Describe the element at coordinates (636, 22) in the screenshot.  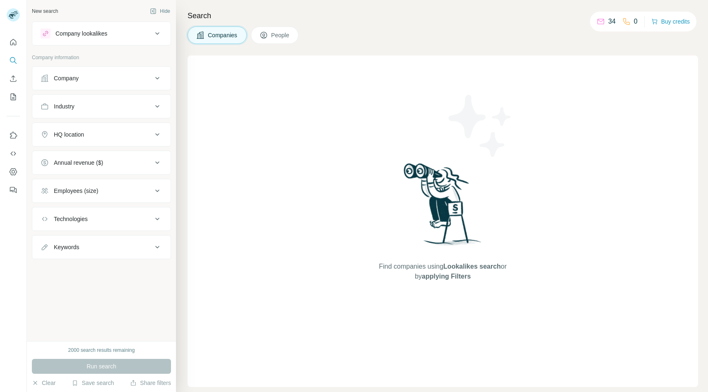
I see `p: 0` at that location.